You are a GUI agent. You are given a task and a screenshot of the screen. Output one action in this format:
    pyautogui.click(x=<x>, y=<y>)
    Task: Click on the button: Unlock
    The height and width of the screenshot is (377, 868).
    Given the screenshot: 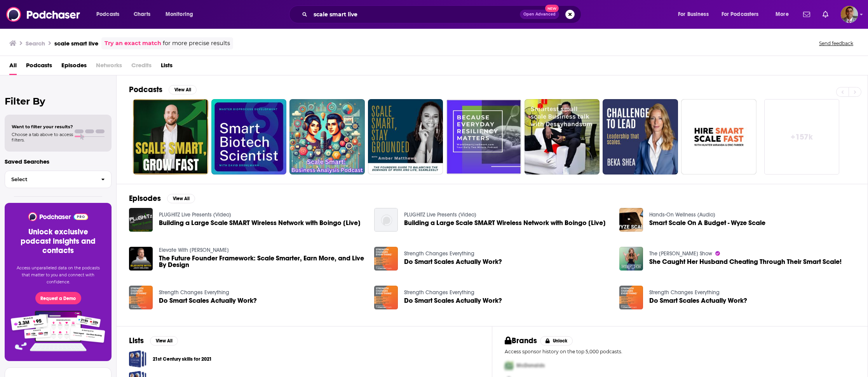 What is the action you would take?
    pyautogui.click(x=556, y=340)
    